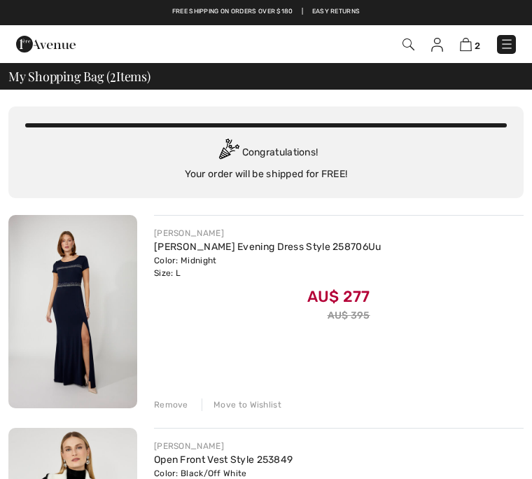 This screenshot has height=479, width=532. Describe the element at coordinates (339, 296) in the screenshot. I see `span: AU$ 277` at that location.